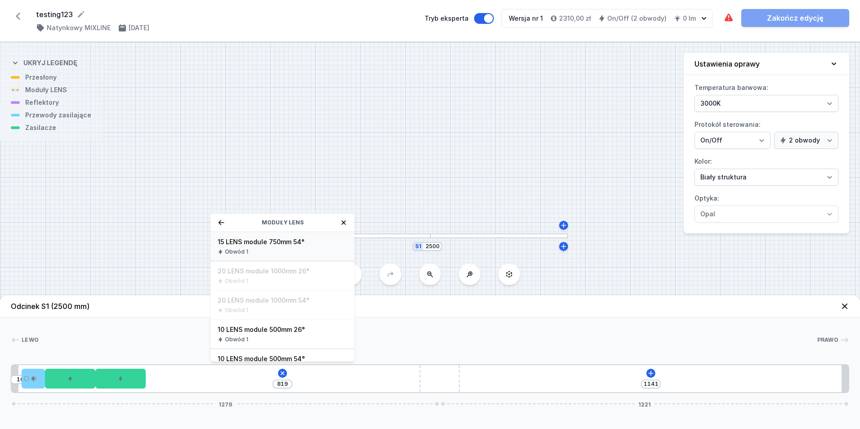  Describe the element at coordinates (50, 63) in the screenshot. I see `h4: Ukryj legendę` at that location.